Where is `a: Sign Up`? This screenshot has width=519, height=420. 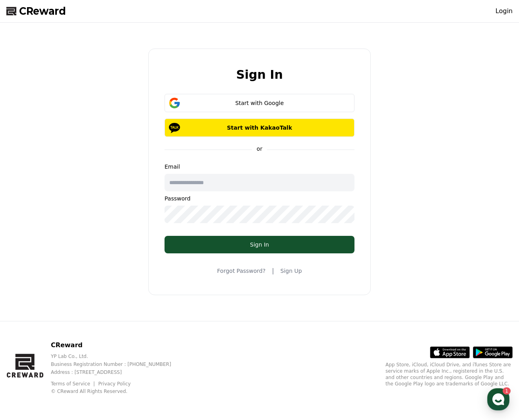
a: Sign Up is located at coordinates (291, 271).